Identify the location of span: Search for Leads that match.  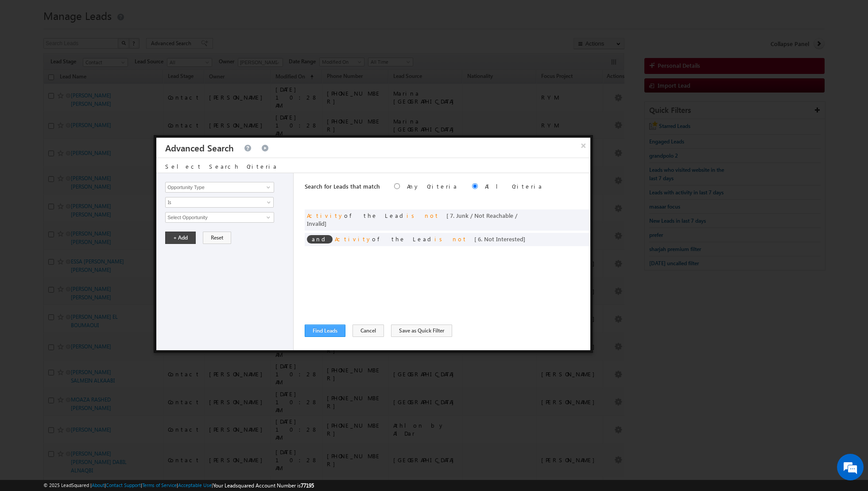
(342, 186).